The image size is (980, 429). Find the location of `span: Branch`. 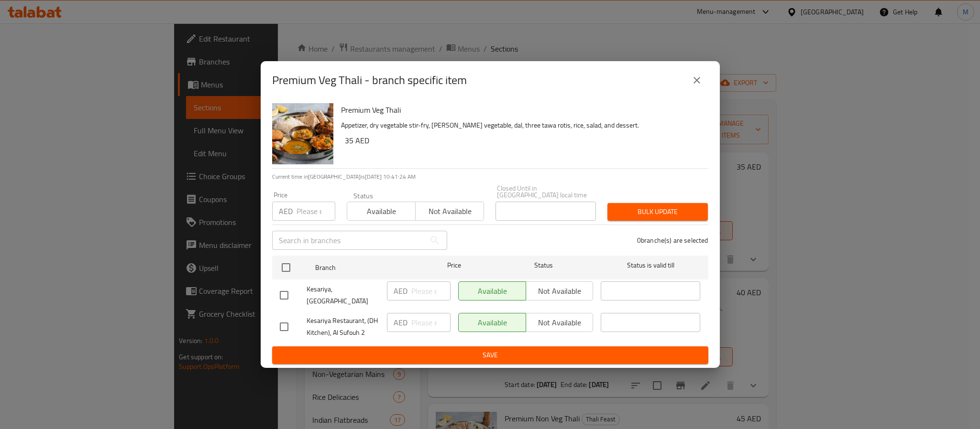

span: Branch is located at coordinates (365, 267).